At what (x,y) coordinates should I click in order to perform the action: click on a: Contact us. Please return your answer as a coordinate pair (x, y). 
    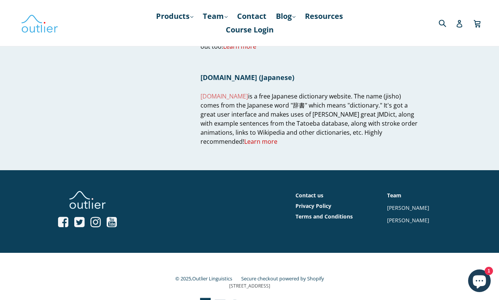
    Looking at the image, I should click on (310, 195).